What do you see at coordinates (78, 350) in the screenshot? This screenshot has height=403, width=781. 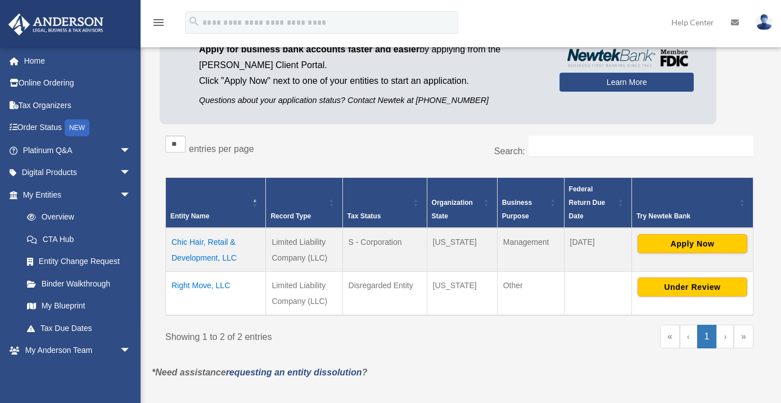 I see `a: My Anderson Teamarrow_drop_down` at bounding box center [78, 350].